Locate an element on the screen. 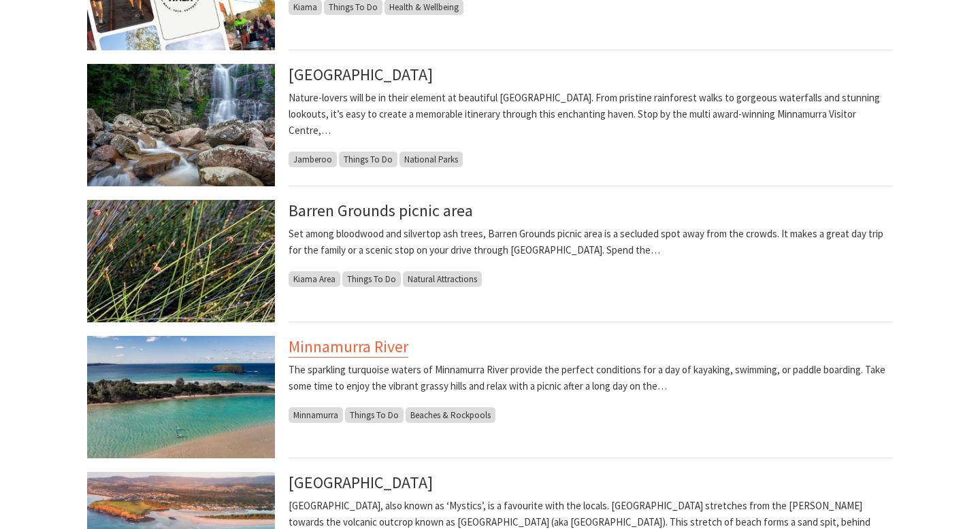 This screenshot has width=980, height=529. p: Set among bloodwood and silvertop ash trees, Barren Grounds picnic area is a secluded spot away f... is located at coordinates (591, 242).